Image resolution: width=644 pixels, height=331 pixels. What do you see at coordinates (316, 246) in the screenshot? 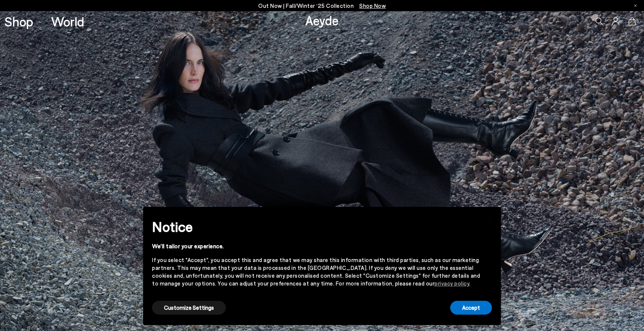
I see `div: We'll tailor your experience.` at bounding box center [316, 246].